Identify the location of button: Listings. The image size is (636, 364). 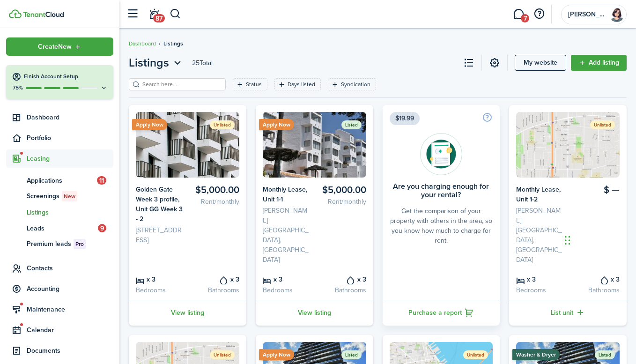
(156, 63).